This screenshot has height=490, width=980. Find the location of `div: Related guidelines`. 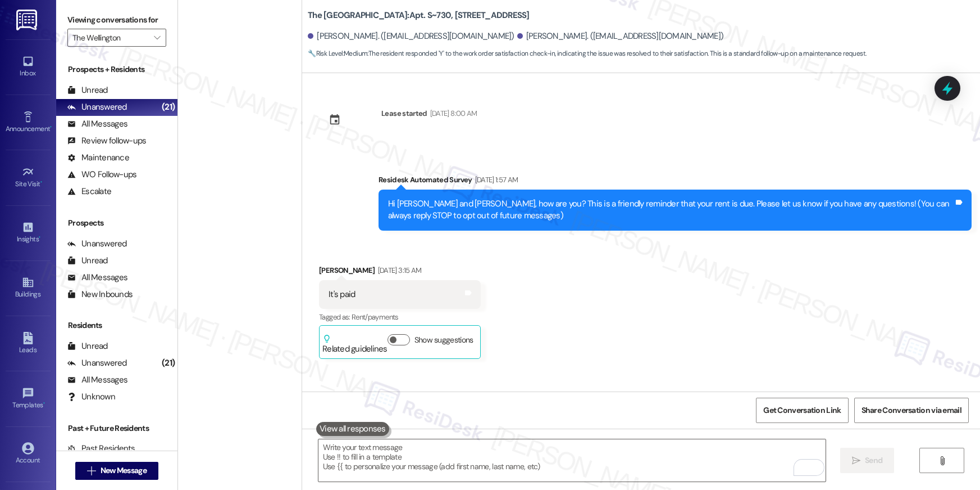

div: Related guidelines is located at coordinates (355, 344).